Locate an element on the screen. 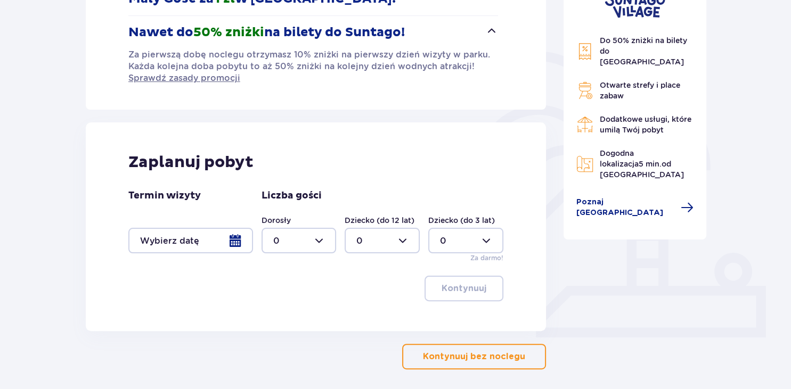 The height and width of the screenshot is (389, 791). p: Za darmo! is located at coordinates (487, 258).